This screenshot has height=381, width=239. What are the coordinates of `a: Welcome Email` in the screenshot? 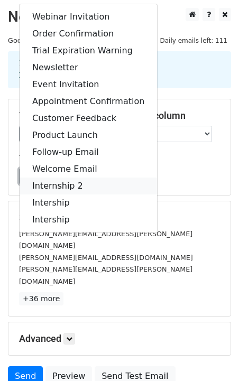 It's located at (88, 169).